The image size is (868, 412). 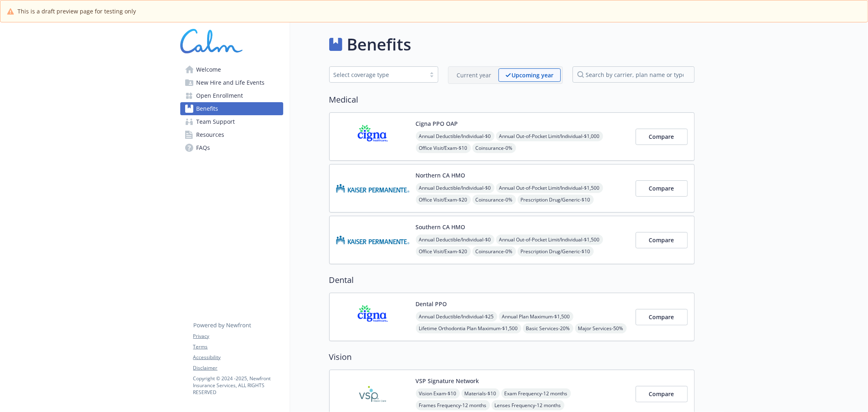 What do you see at coordinates (232, 96) in the screenshot?
I see `a: Open Enrollment` at bounding box center [232, 96].